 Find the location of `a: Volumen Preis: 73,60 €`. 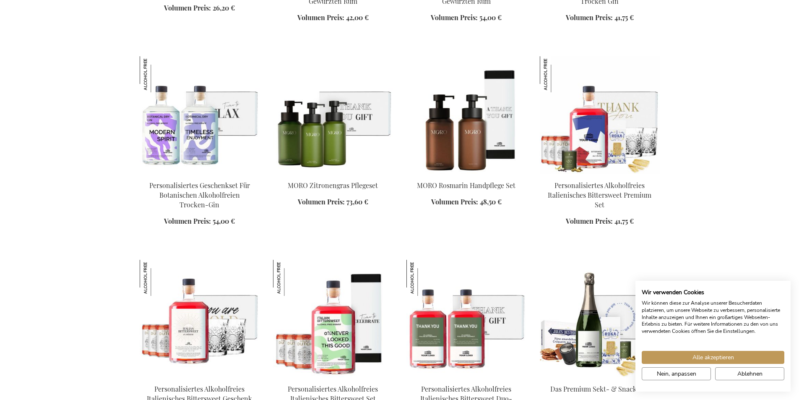

a: Volumen Preis: 73,60 € is located at coordinates (333, 202).